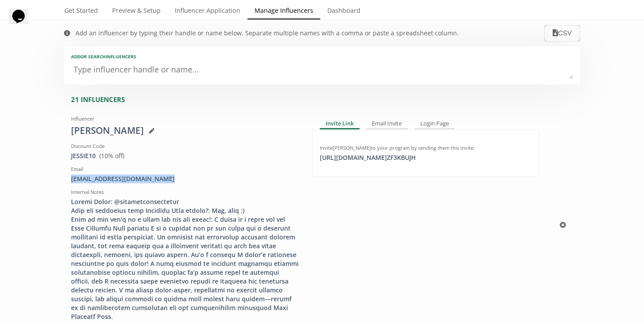  I want to click on button: CSV, so click(562, 33).